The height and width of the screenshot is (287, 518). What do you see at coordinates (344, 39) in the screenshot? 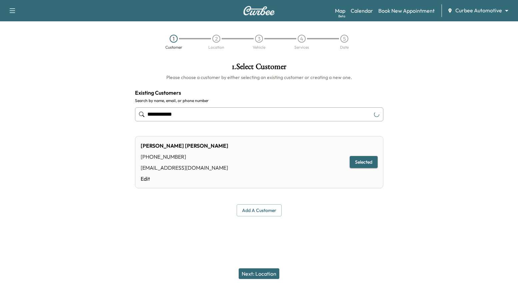
I see `div: 5` at bounding box center [344, 39].